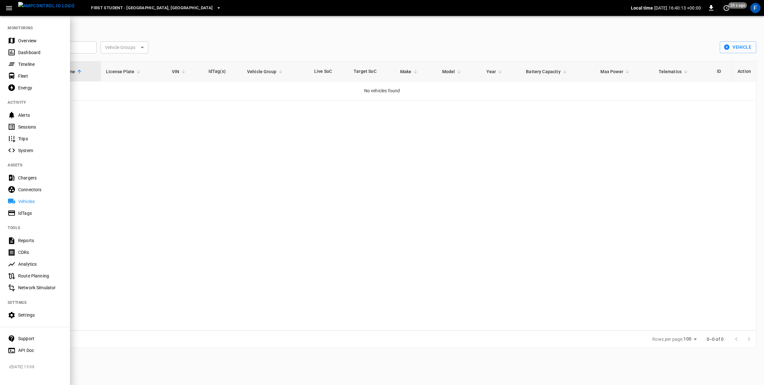 The width and height of the screenshot is (764, 385). What do you see at coordinates (40, 315) in the screenshot?
I see `div: Settings` at bounding box center [40, 315].